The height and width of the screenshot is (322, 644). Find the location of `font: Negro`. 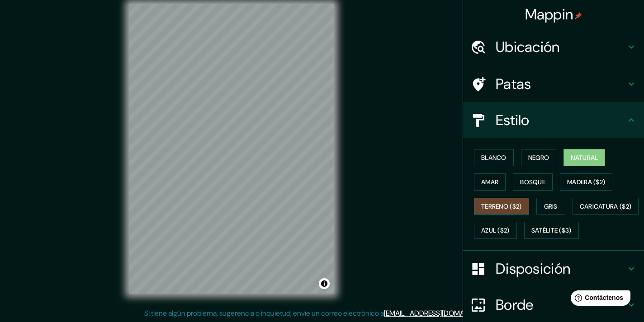

font: Negro is located at coordinates (538, 158).